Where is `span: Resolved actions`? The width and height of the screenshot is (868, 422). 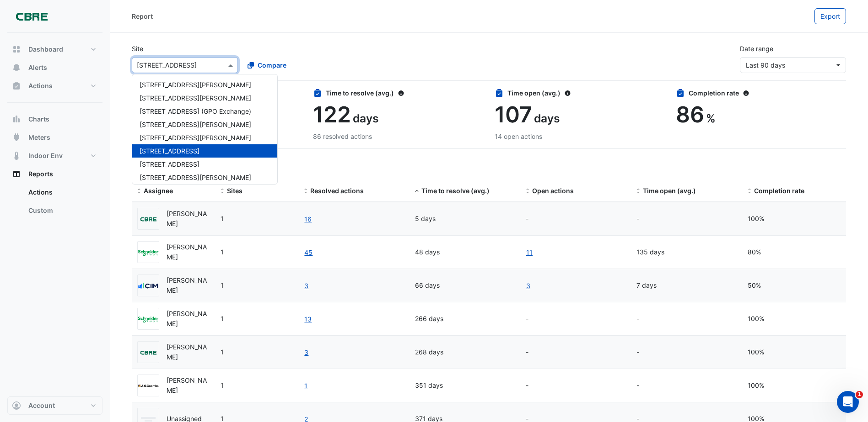 span: Resolved actions is located at coordinates (337, 191).